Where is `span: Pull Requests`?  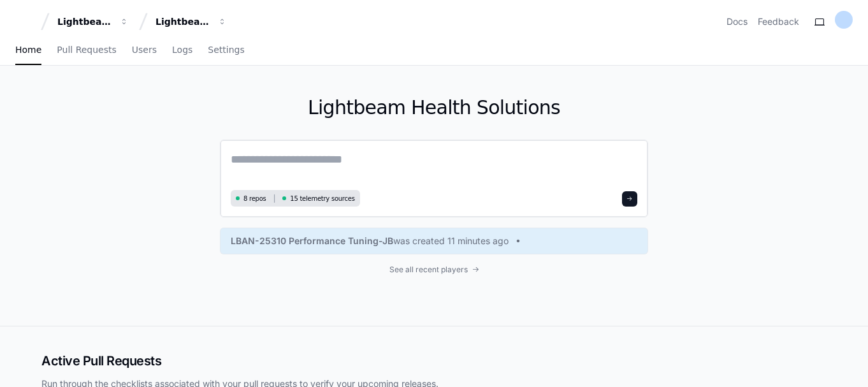 span: Pull Requests is located at coordinates (86, 49).